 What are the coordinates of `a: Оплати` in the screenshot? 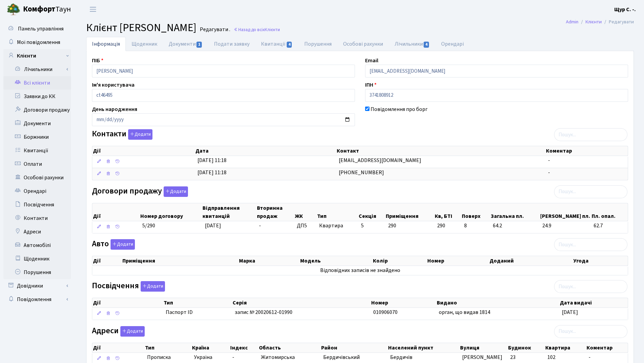 It's located at (37, 164).